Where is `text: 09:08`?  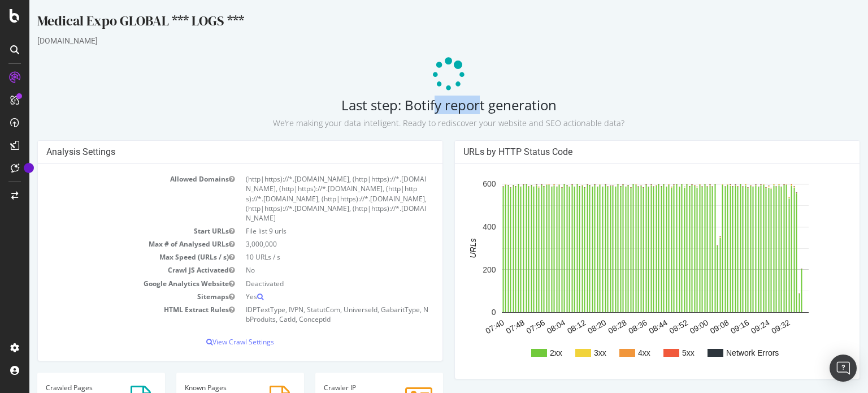
text: 09:08 is located at coordinates (690, 326).